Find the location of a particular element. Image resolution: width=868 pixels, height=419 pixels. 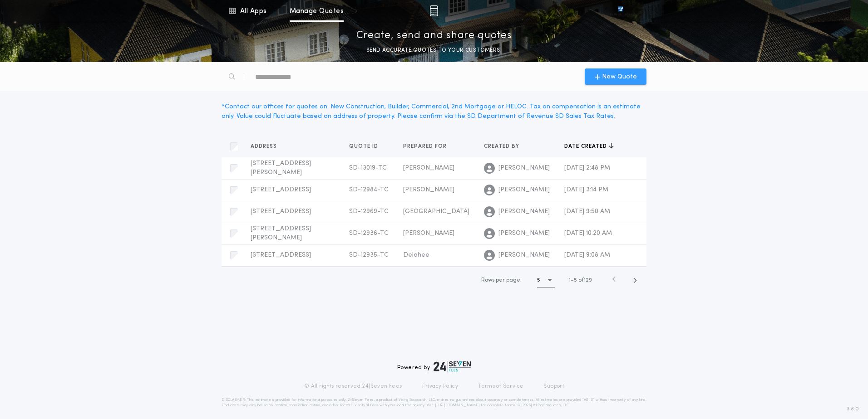

button: 5 is located at coordinates (546, 281).